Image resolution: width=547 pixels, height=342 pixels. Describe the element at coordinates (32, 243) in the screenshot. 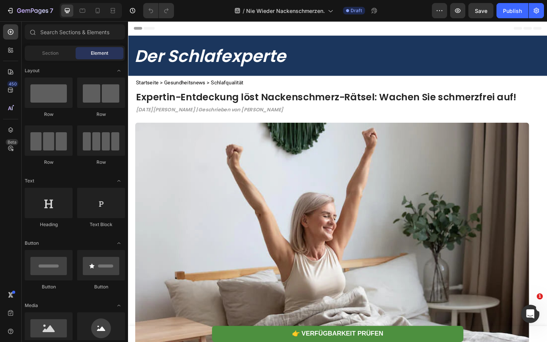

I see `span: Button` at that location.